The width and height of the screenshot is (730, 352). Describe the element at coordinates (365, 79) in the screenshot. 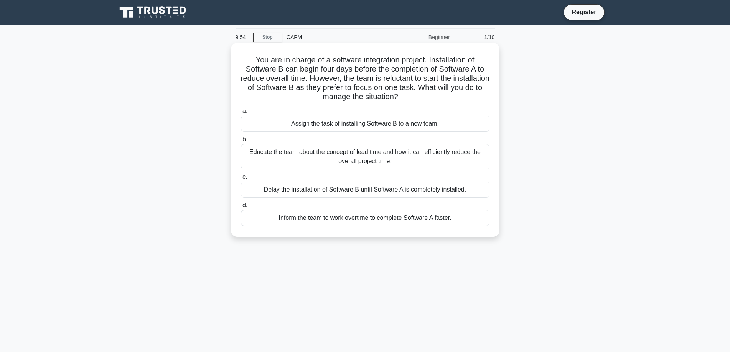

I see `h5: You are in charge of a software integration project. Installation of Software B can begin four da...` at that location.